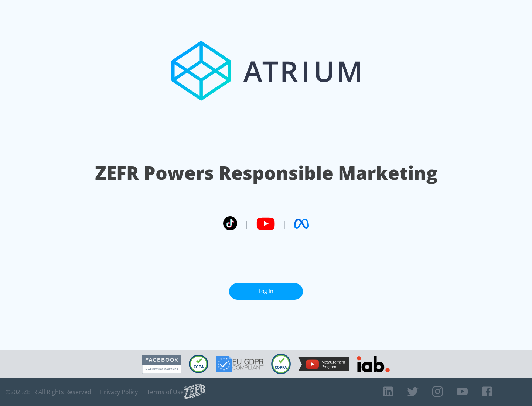  What do you see at coordinates (240, 364) in the screenshot?
I see `img: GDPR Compliant` at bounding box center [240, 364].